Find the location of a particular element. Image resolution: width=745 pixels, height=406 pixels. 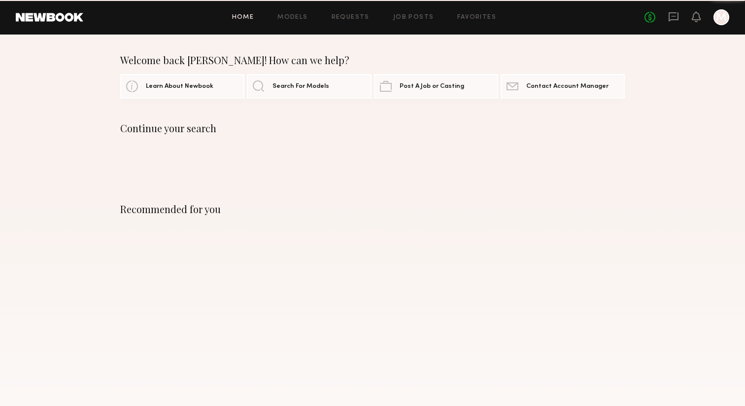

a: Favorites is located at coordinates (477, 17).